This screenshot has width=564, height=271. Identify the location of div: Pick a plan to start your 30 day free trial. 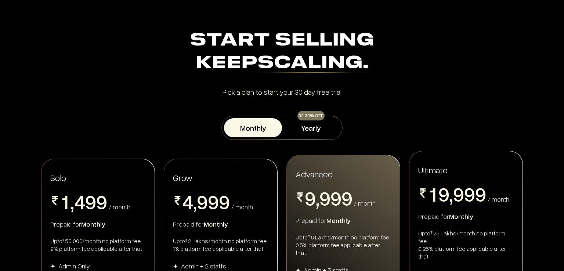
(282, 92).